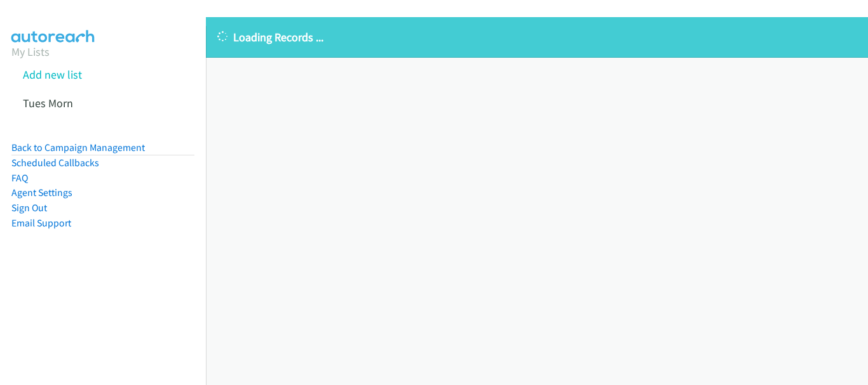 The width and height of the screenshot is (868, 385). I want to click on a: Scheduled Callbacks, so click(56, 163).